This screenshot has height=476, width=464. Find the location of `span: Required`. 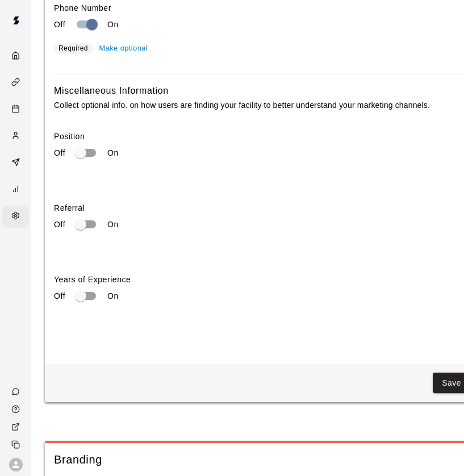

span: Required is located at coordinates (74, 49).